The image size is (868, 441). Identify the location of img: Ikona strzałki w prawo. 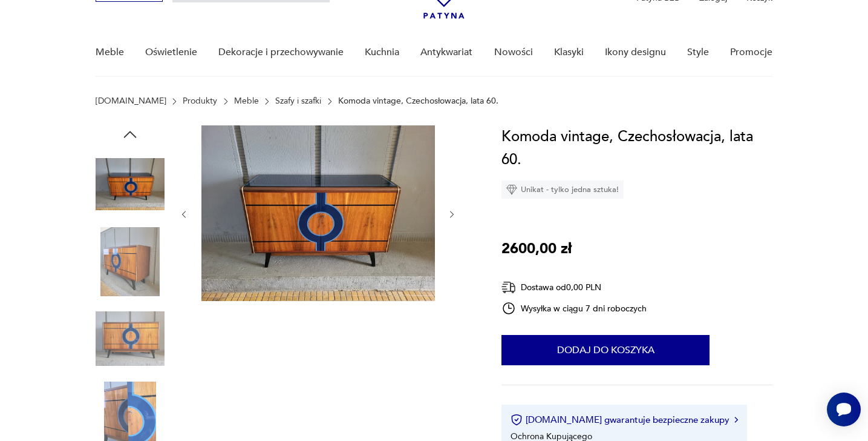
(737, 419).